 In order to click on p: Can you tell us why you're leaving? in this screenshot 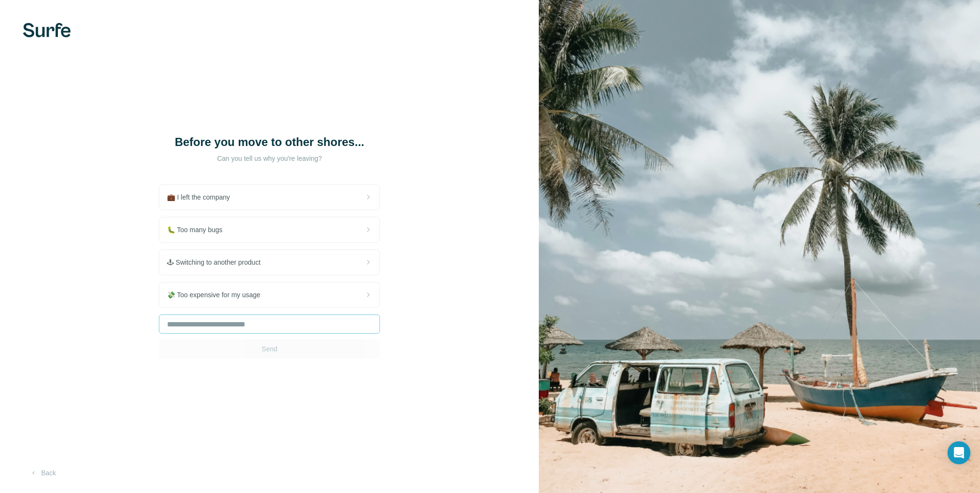, I will do `click(269, 158)`.